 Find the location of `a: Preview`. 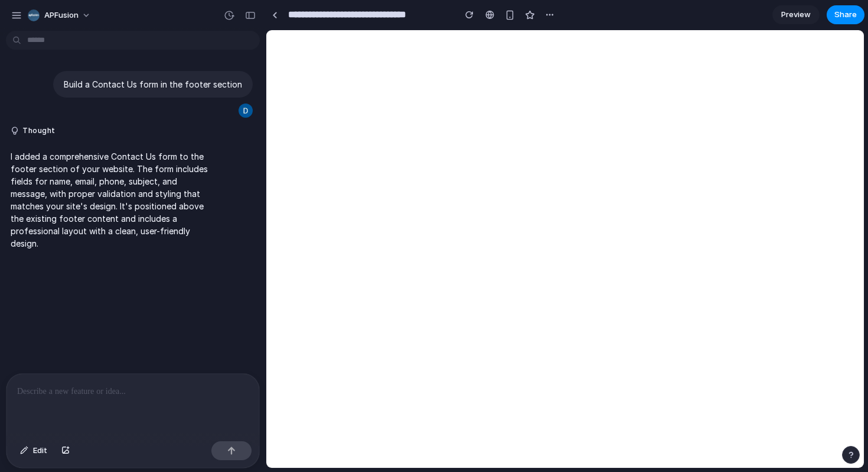

a: Preview is located at coordinates (796, 15).